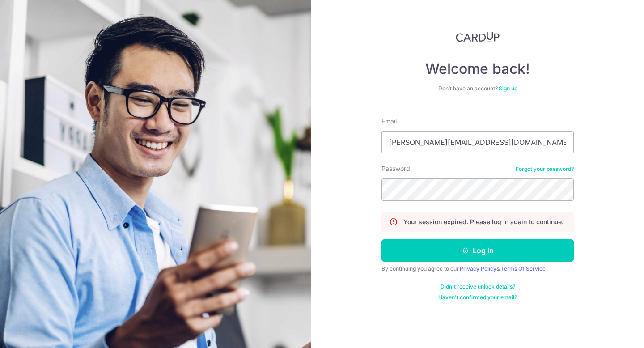 Image resolution: width=644 pixels, height=348 pixels. I want to click on img: CardUp Logo, so click(477, 36).